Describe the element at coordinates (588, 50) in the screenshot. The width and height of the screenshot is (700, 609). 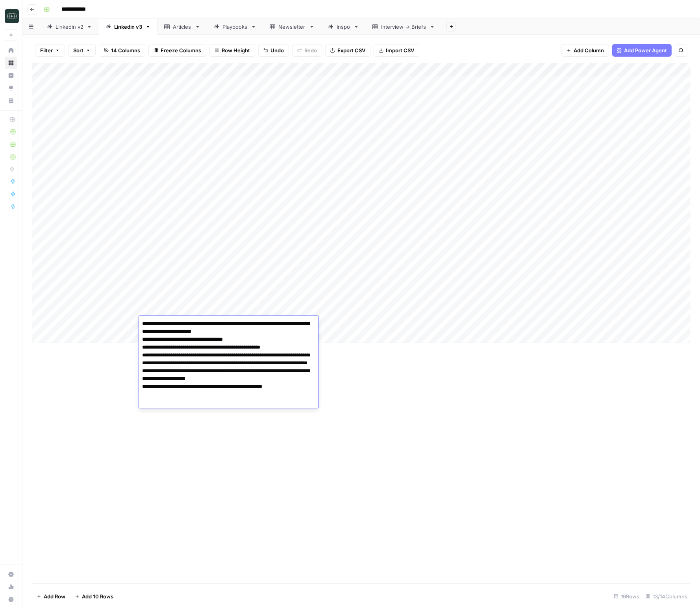
I see `span: Add Column` at that location.